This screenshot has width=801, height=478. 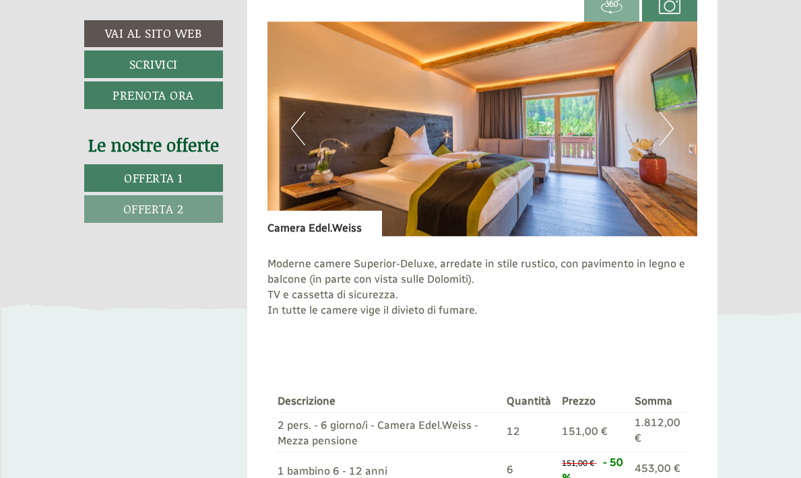 What do you see at coordinates (529, 401) in the screenshot?
I see `th: Quantità` at bounding box center [529, 401].